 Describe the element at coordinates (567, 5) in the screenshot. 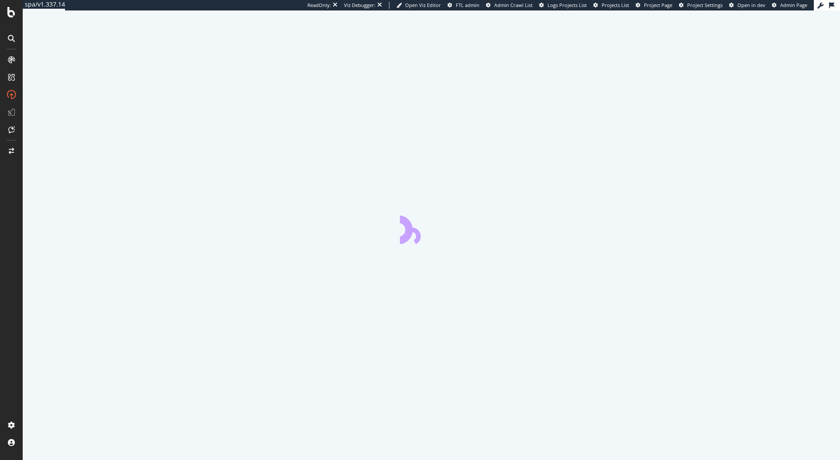

I see `span: Logs Projects List` at that location.